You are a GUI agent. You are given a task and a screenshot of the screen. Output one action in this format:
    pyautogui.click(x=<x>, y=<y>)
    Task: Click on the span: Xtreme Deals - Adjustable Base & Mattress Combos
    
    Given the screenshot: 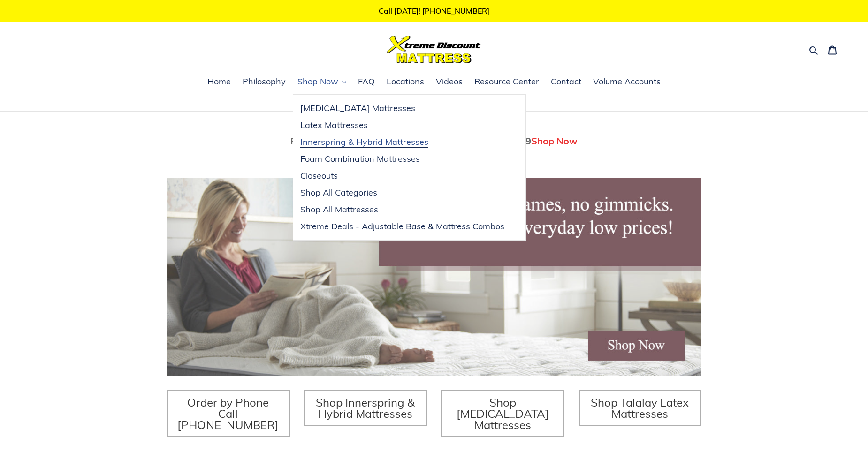 What is the action you would take?
    pyautogui.click(x=402, y=227)
    